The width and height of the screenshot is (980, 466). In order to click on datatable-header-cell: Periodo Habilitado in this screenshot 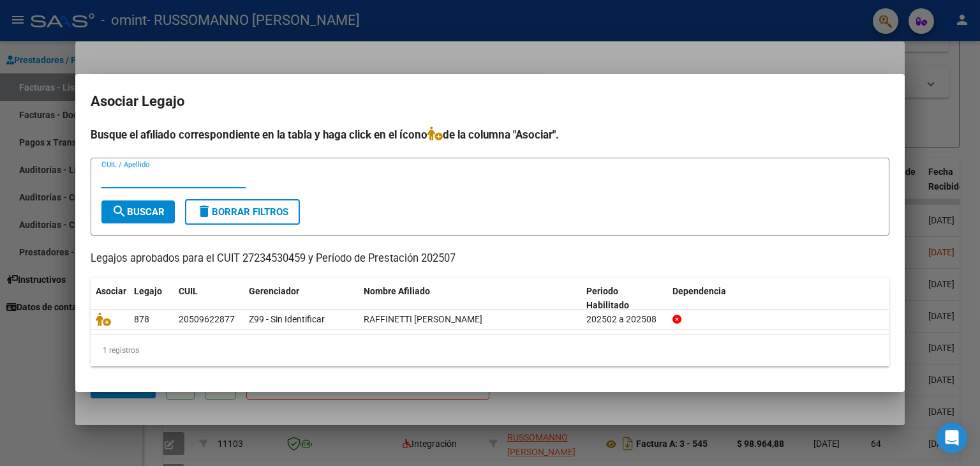, I will do `click(624, 299)`.